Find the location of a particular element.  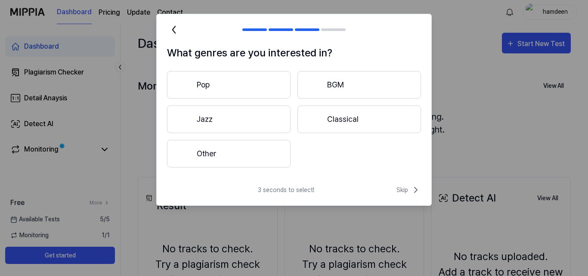

button: Classical is located at coordinates (359, 119).